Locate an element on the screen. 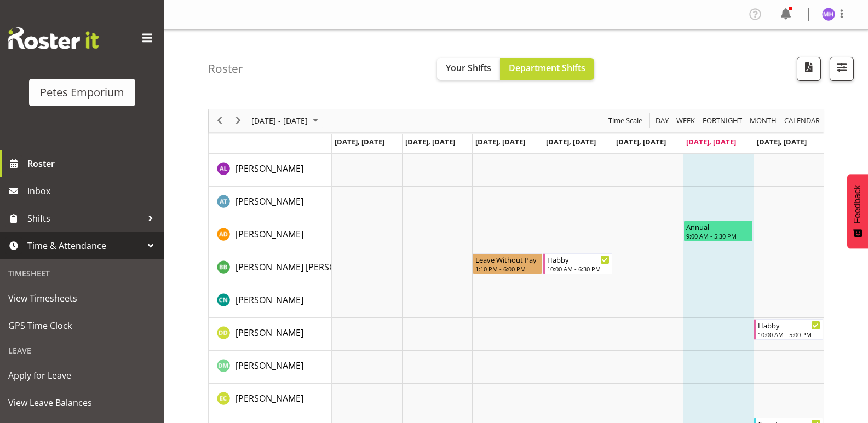 The width and height of the screenshot is (868, 423). div: Beena Beena"s event - Leave Without Pay Begin From Wednesday, August 20, 2025 at 1:10:00 PM GMT+1... is located at coordinates (507, 264).